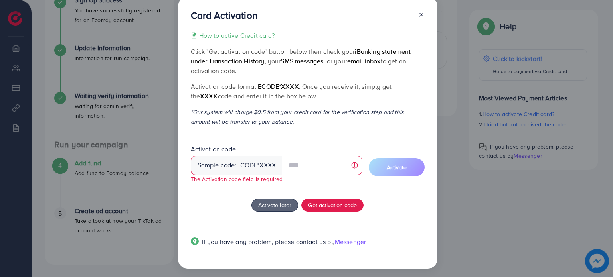 Image resolution: width=613 pixels, height=277 pixels. What do you see at coordinates (237, 35) in the screenshot?
I see `p: How to active Credit card?` at bounding box center [237, 35].